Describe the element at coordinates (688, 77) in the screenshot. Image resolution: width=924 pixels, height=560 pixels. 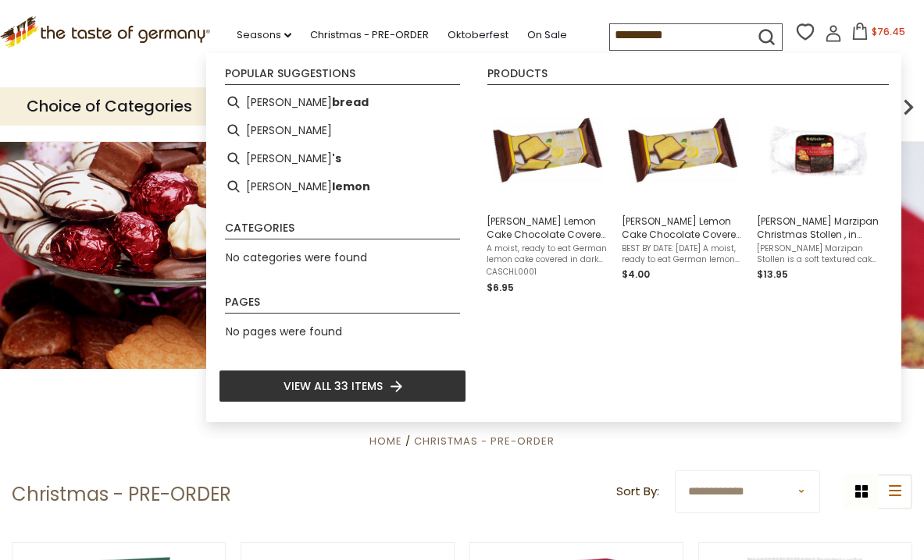
I see `li: Products` at that location.